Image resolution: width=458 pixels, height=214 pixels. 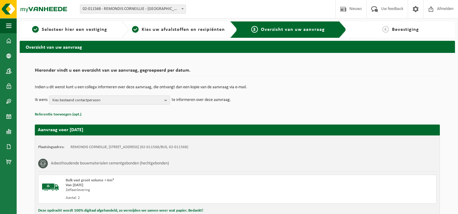 I want to click on span: Selecteer hier een vestiging, so click(x=75, y=30).